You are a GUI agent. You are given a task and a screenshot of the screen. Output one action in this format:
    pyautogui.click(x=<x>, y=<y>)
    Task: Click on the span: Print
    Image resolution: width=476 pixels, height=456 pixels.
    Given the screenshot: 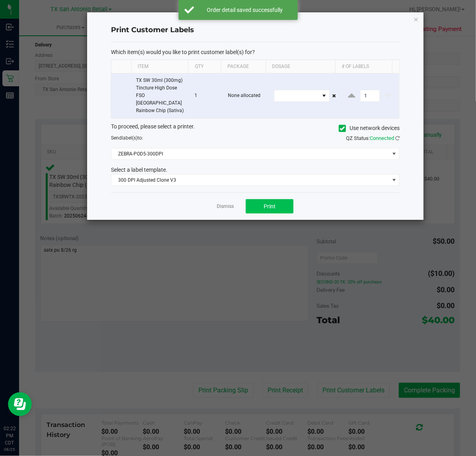 What is the action you would take?
    pyautogui.click(x=269, y=207)
    